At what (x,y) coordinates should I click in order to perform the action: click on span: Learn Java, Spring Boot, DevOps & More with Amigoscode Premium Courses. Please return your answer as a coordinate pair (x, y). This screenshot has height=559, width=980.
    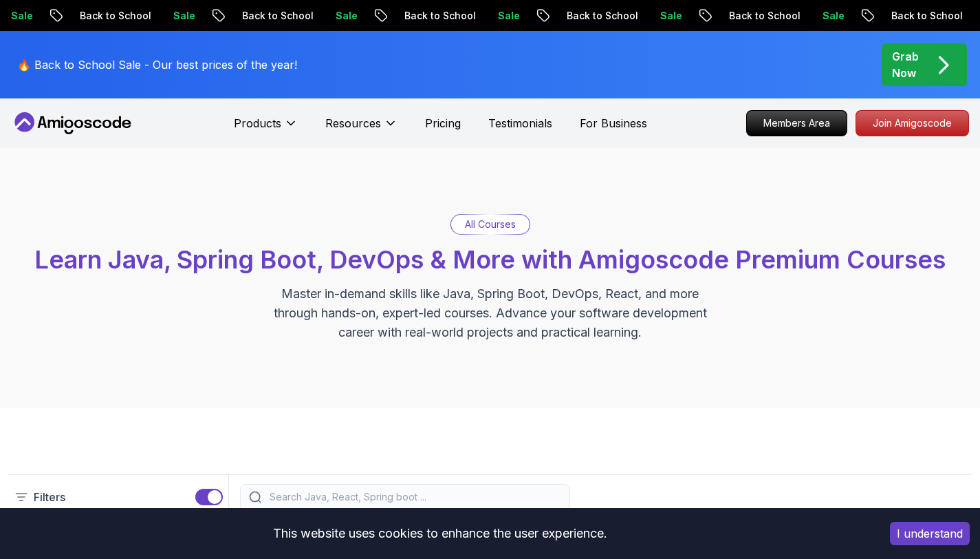
    Looking at the image, I should click on (489, 260).